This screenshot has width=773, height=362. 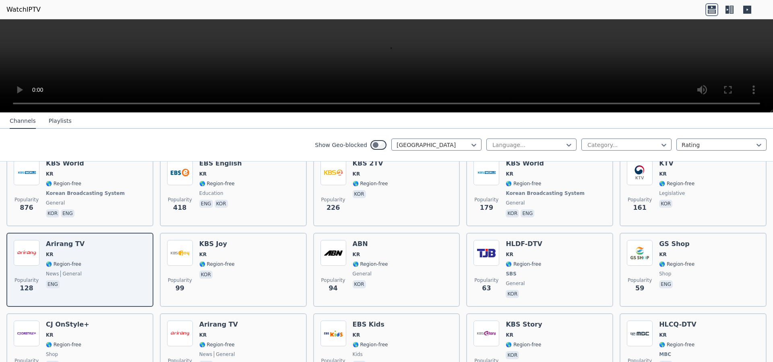 I want to click on h6: HLCQ-DTV, so click(x=678, y=325).